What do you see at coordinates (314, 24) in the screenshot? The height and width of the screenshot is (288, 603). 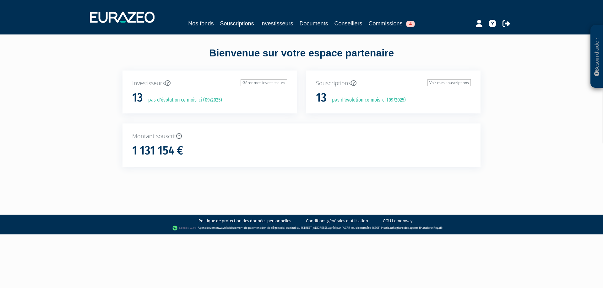 I see `a: Documents` at bounding box center [314, 24].